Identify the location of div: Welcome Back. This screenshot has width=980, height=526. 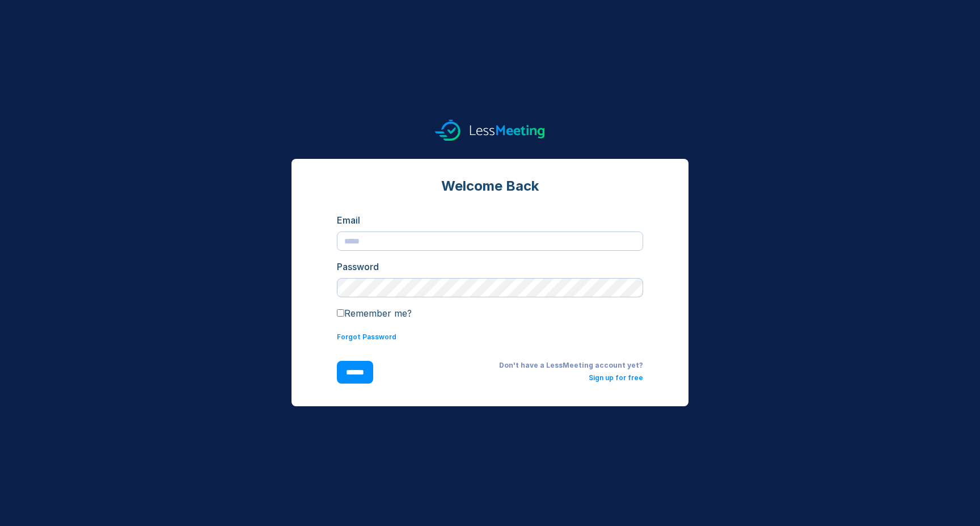
(490, 186).